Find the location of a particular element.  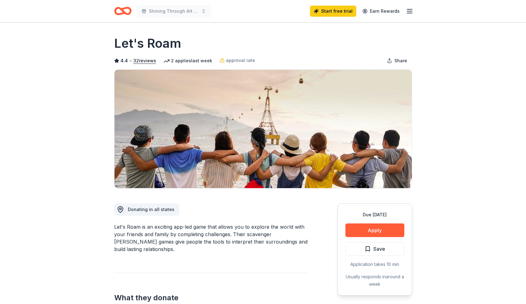

h2: What they donate is located at coordinates (211, 298).